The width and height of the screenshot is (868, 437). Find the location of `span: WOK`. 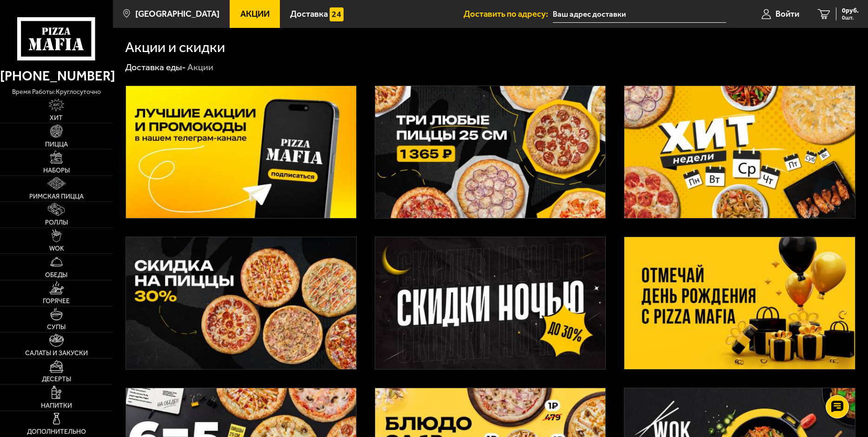

span: WOK is located at coordinates (56, 249).